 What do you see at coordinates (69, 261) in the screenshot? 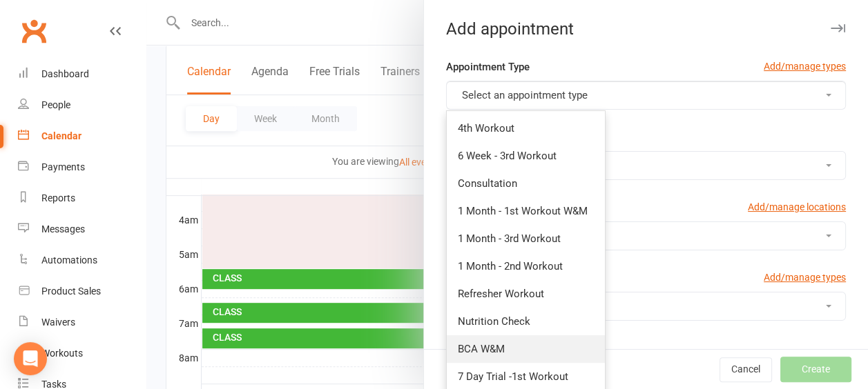
I see `div: Automations` at bounding box center [69, 261].